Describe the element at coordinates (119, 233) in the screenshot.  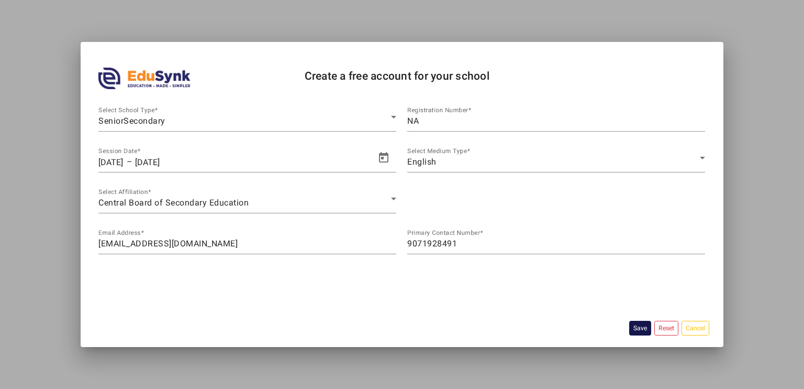
I see `mat-label: Email Address` at that location.